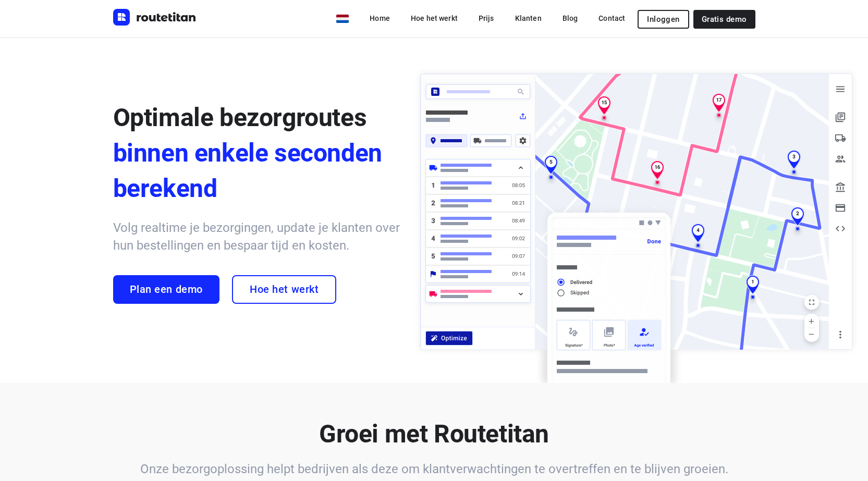  What do you see at coordinates (487, 18) in the screenshot?
I see `a: Prijs` at bounding box center [487, 18].